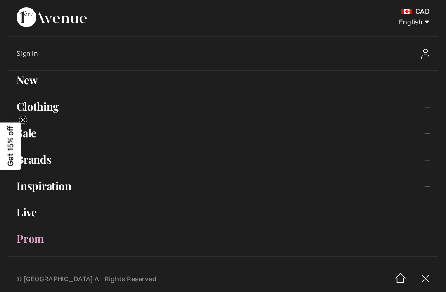  Describe the element at coordinates (223, 106) in the screenshot. I see `a: Clothing` at that location.